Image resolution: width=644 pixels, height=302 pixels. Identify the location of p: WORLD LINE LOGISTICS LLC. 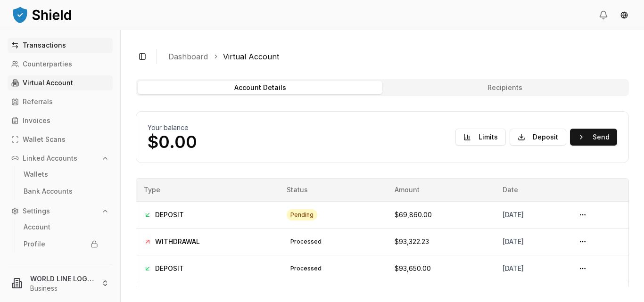
(62, 278).